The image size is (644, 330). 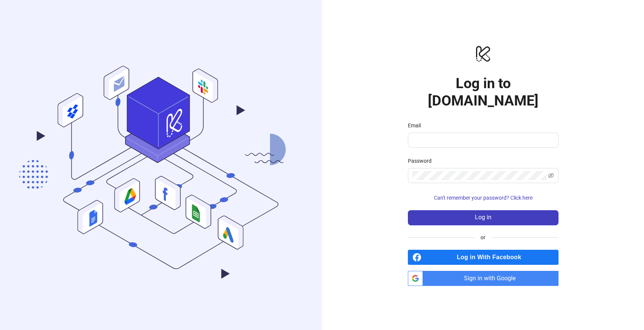 I want to click on label: Email, so click(x=417, y=125).